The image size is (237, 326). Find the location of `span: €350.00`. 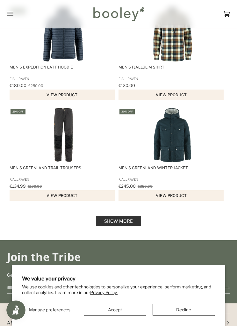

span: €350.00 is located at coordinates (145, 187).